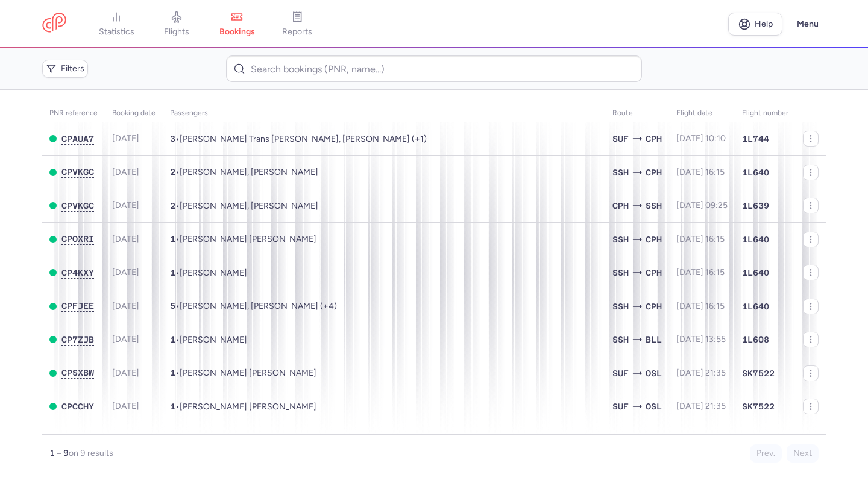  What do you see at coordinates (702, 113) in the screenshot?
I see `th: flight date` at bounding box center [702, 113].